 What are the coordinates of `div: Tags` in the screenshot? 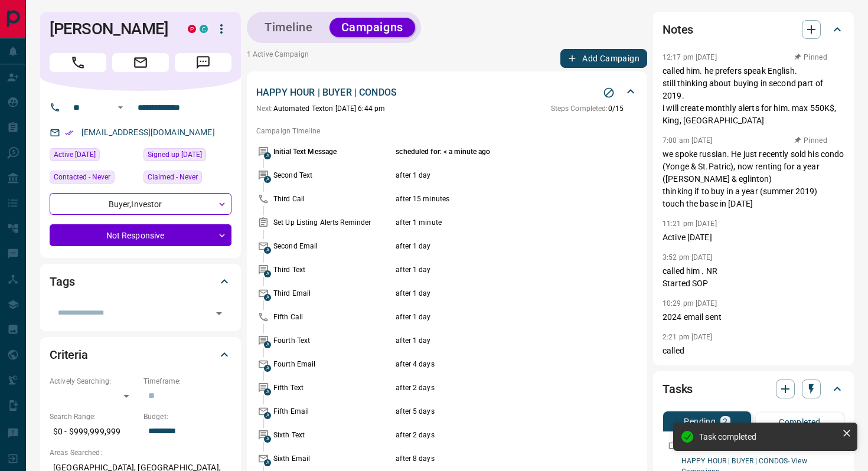 It's located at (140, 282).